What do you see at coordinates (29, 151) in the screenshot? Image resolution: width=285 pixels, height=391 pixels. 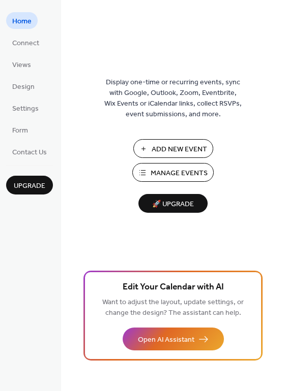 I see `a: Contact Us` at bounding box center [29, 151].